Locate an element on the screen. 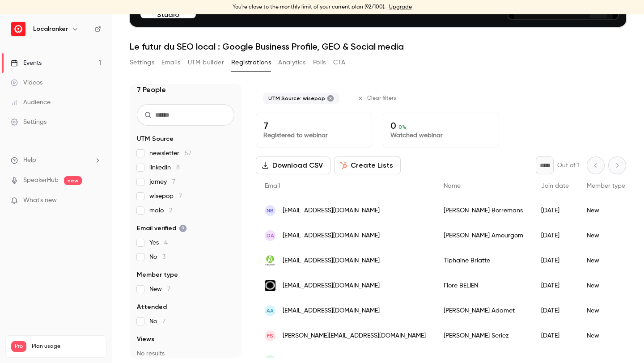  span: NB is located at coordinates (270, 210).